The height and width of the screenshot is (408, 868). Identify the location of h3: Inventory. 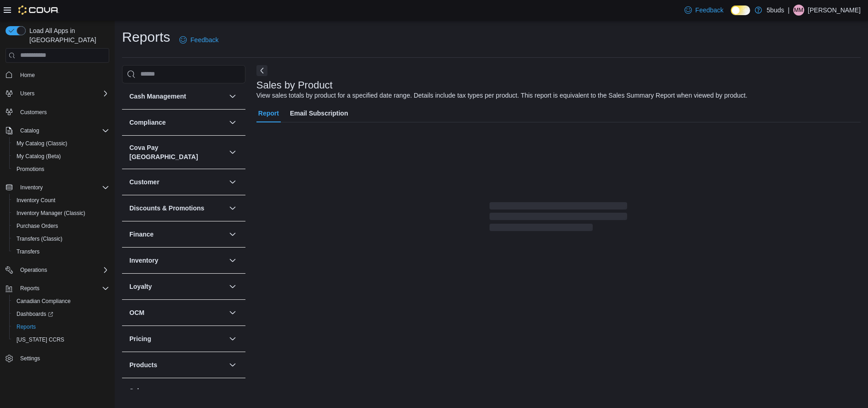
(144, 260).